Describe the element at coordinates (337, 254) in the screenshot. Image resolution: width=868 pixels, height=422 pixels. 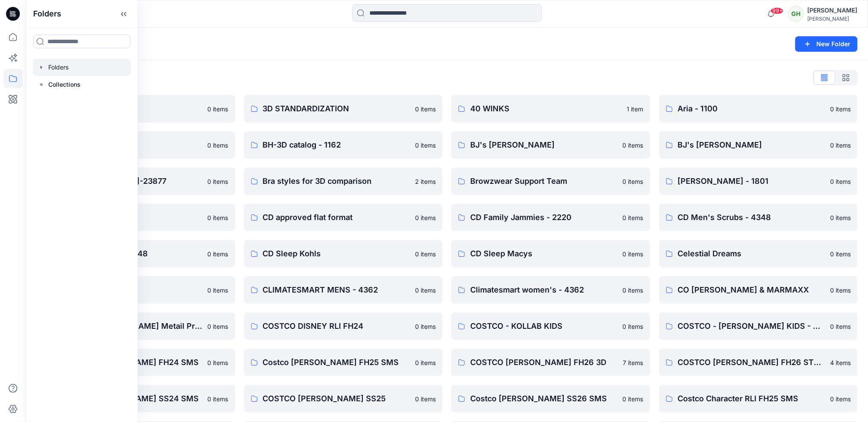
I see `p: CD Sleep Kohls` at that location.